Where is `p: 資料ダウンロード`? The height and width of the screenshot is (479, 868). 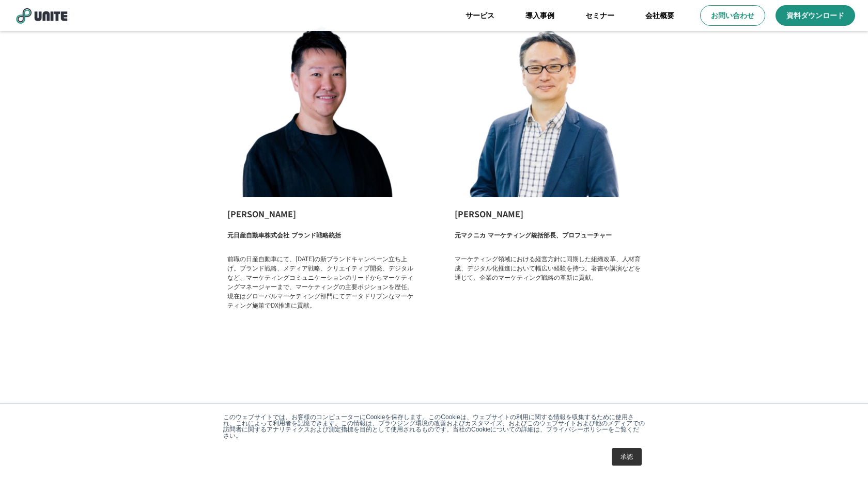
p: 資料ダウンロード is located at coordinates (815, 15).